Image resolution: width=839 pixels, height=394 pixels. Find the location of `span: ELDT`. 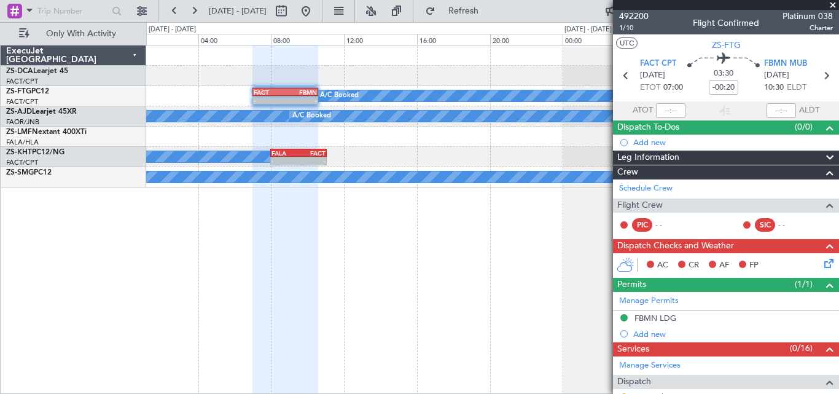

span: ELDT is located at coordinates (796, 88).